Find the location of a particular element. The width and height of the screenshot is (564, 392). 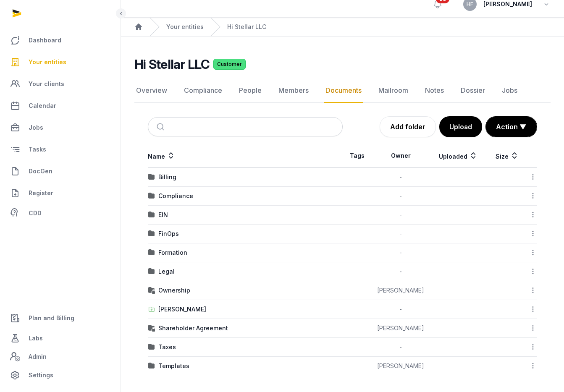

h2: Hi Stellar LLC is located at coordinates (172, 64).